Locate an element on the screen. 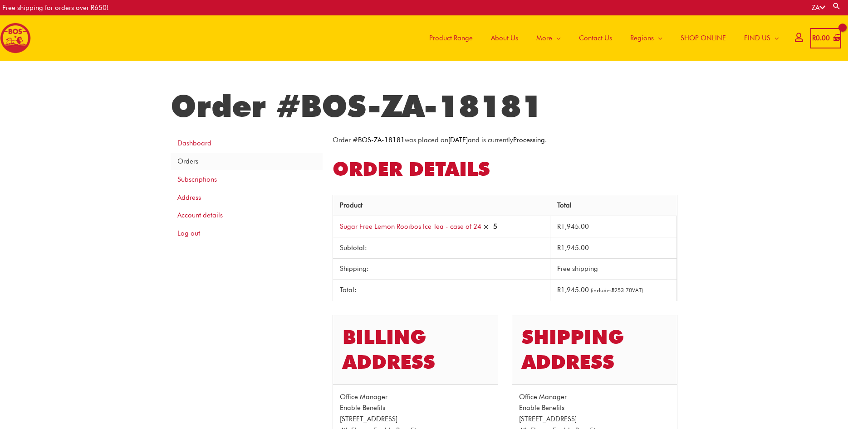 The width and height of the screenshot is (848, 429). th: Product is located at coordinates (441, 206).